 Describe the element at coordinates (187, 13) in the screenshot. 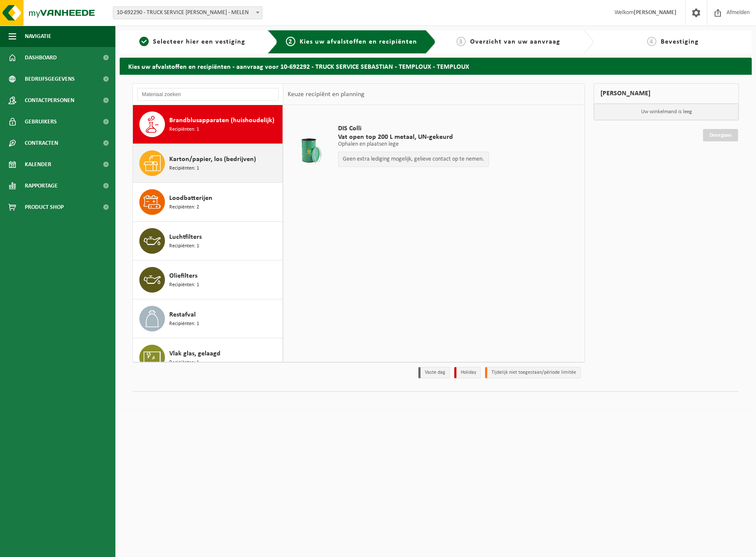

I see `span: 10-692290 - TRUCK SERVICE SEBASTIAN - MELEN - MELEN` at that location.